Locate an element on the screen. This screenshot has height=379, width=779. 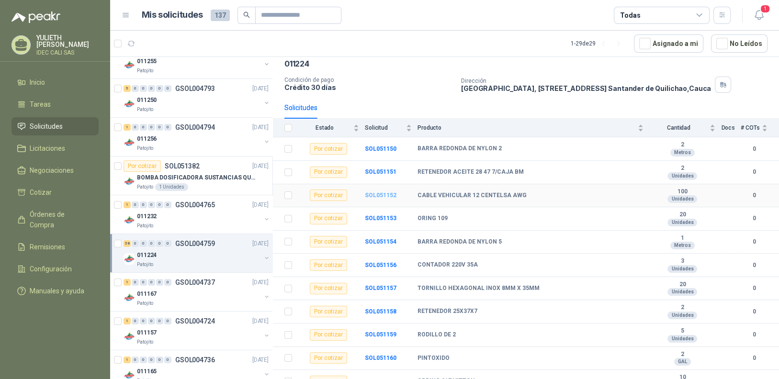
a: Solicitudes is located at coordinates (55, 126).